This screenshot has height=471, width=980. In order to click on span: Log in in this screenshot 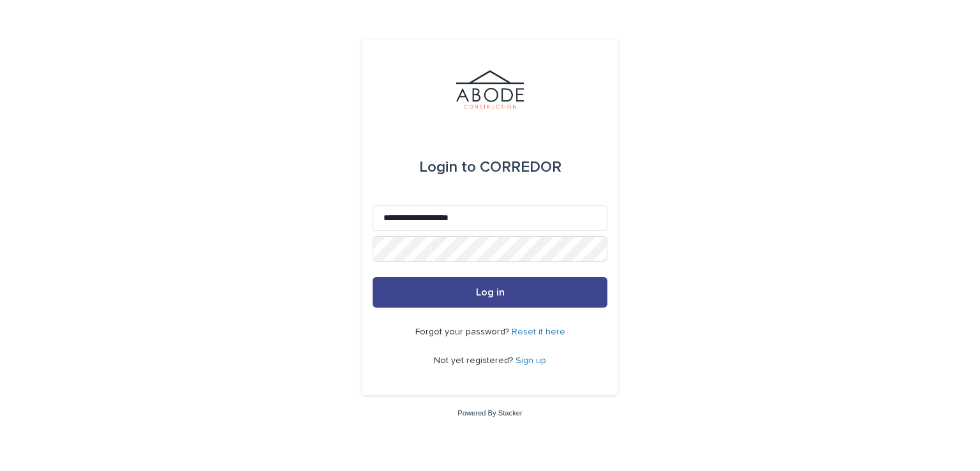, I will do `click(490, 293)`.